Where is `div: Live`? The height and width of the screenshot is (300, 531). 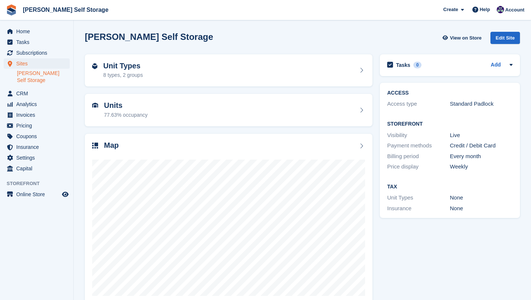
div: Live is located at coordinates (481, 135).